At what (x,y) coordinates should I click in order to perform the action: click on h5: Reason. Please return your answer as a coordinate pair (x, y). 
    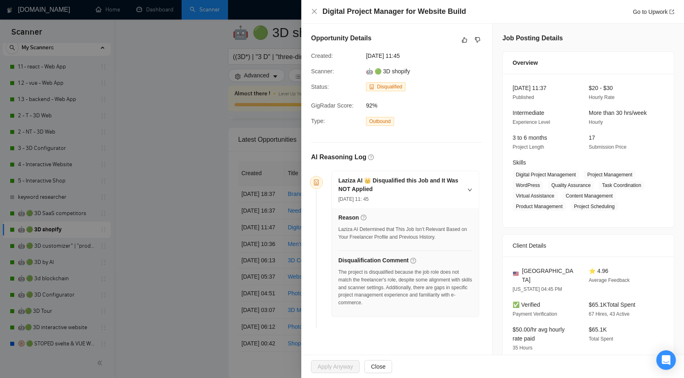
    Looking at the image, I should click on (348, 217).